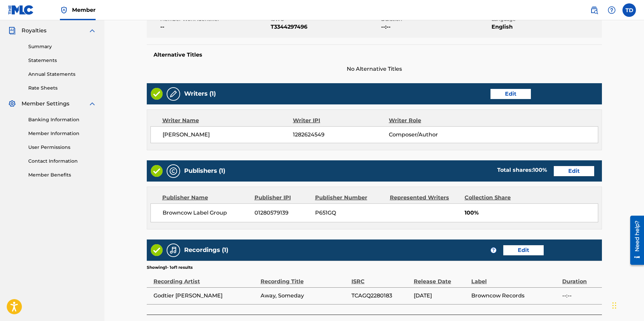 The height and width of the screenshot is (321, 644). What do you see at coordinates (282, 198) in the screenshot?
I see `div: Publisher IPI` at bounding box center [282, 198].